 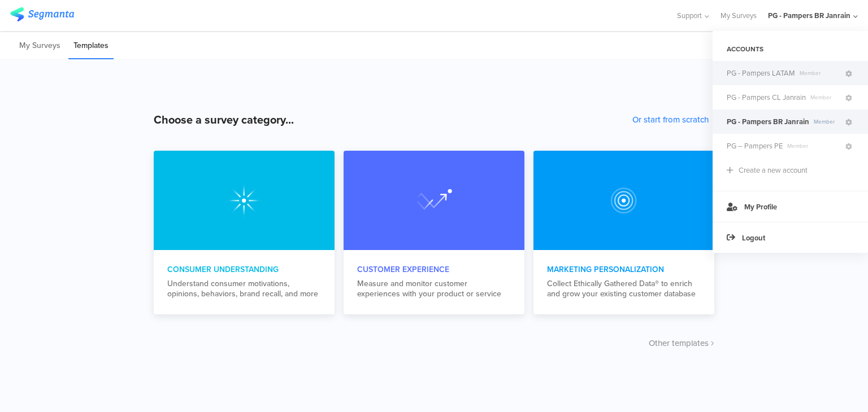 What do you see at coordinates (244, 289) in the screenshot?
I see `div: Understand consumer motivations, opinions, behaviors, brand recall, and more` at bounding box center [244, 289].